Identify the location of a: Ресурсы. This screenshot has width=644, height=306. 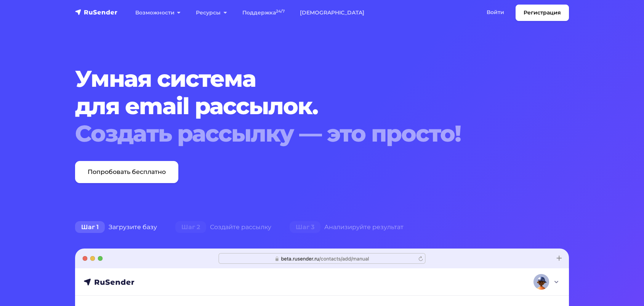
(211, 13).